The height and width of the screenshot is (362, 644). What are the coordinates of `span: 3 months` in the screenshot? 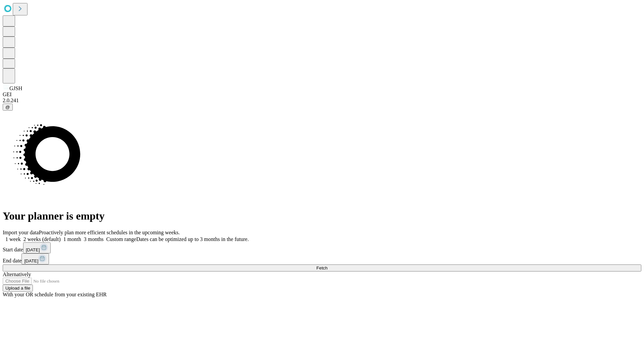 It's located at (94, 239).